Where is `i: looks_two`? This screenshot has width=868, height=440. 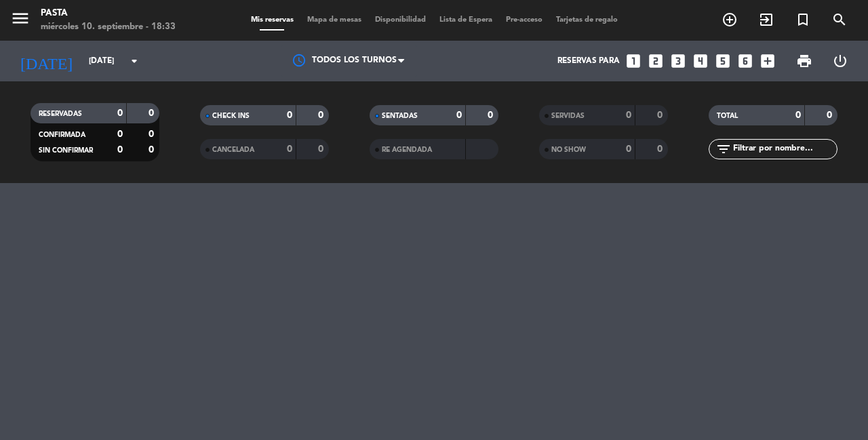 i: looks_two is located at coordinates (656, 61).